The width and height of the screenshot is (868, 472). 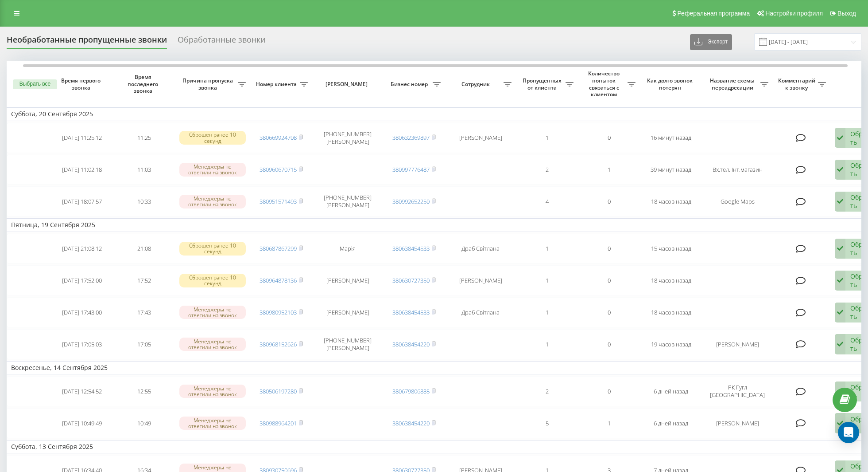 What do you see at coordinates (605, 84) in the screenshot?
I see `span: Количество попыток связаться с клиентом` at bounding box center [605, 84].